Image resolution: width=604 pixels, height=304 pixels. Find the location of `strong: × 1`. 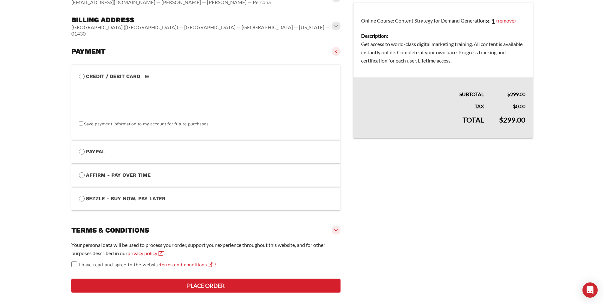

strong: × 1 is located at coordinates (491, 21).